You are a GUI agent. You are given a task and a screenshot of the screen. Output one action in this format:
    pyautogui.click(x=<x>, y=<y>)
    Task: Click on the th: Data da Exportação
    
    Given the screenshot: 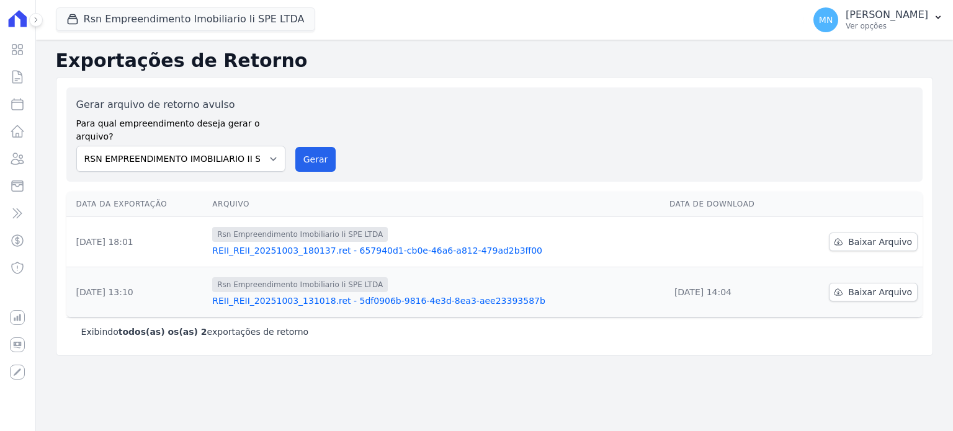 What is the action you would take?
    pyautogui.click(x=137, y=204)
    